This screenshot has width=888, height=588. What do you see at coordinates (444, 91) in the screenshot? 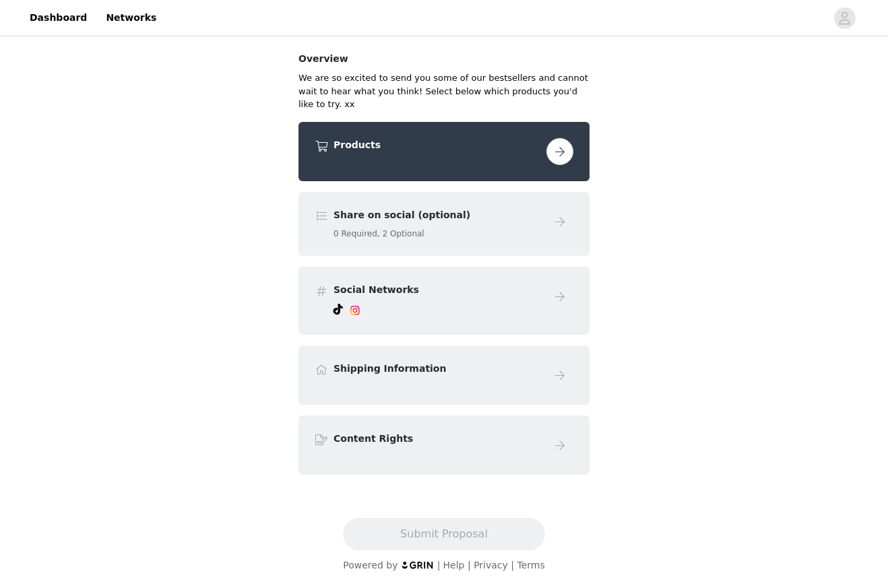
I see `p: We are so excited to send you some of our bestsellers and cannot wait to hear what you think! Sel...` at bounding box center [444, 91].